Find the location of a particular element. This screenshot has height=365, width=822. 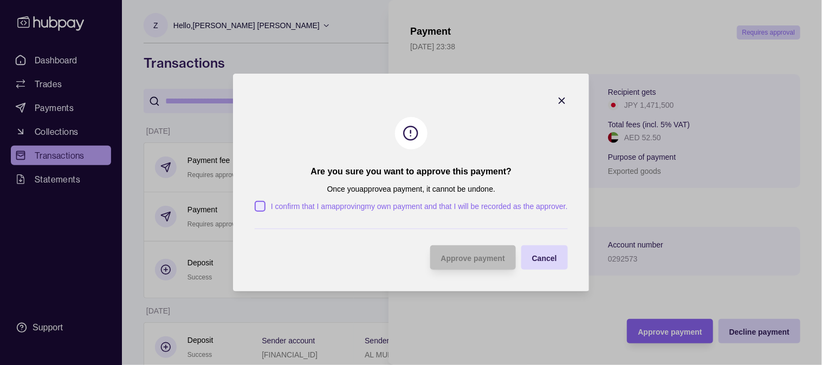

button: Approve payment is located at coordinates (472, 257).